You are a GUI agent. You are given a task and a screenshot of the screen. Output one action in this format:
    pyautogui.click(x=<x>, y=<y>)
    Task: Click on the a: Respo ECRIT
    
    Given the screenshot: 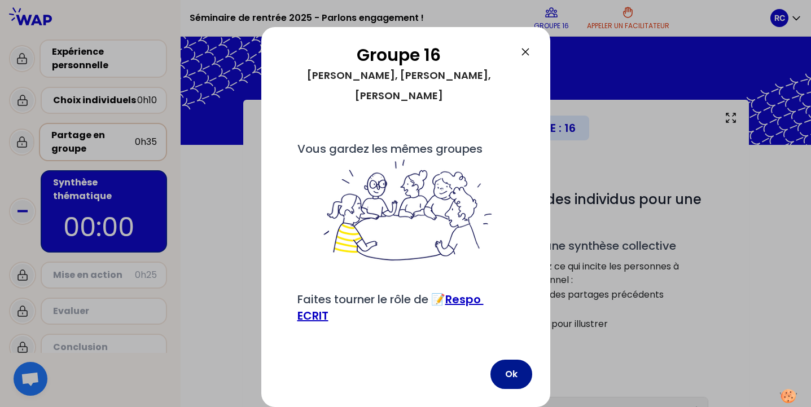 What is the action you would take?
    pyautogui.click(x=390, y=307)
    